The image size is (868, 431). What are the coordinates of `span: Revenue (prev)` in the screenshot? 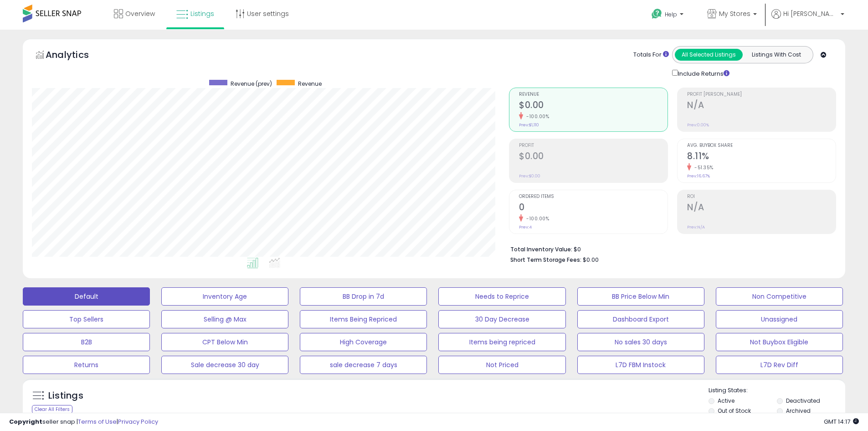 It's located at (251, 83).